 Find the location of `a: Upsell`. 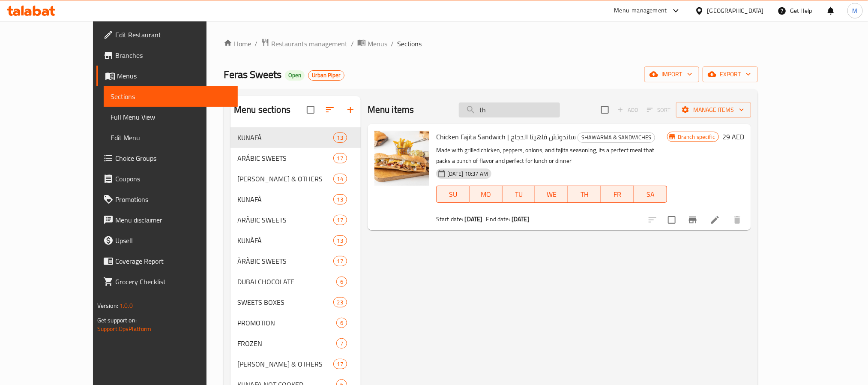

a: Upsell is located at coordinates (167, 240).